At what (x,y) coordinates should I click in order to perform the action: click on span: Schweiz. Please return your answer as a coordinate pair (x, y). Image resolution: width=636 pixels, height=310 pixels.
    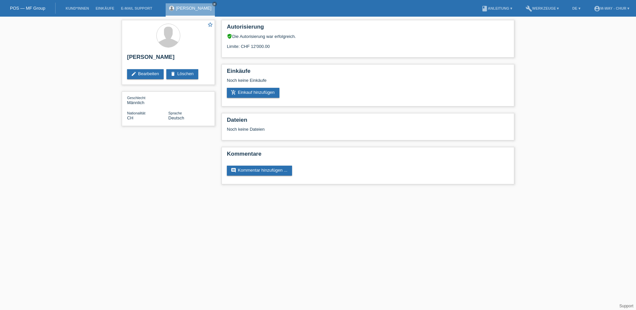
    Looking at the image, I should click on (130, 118).